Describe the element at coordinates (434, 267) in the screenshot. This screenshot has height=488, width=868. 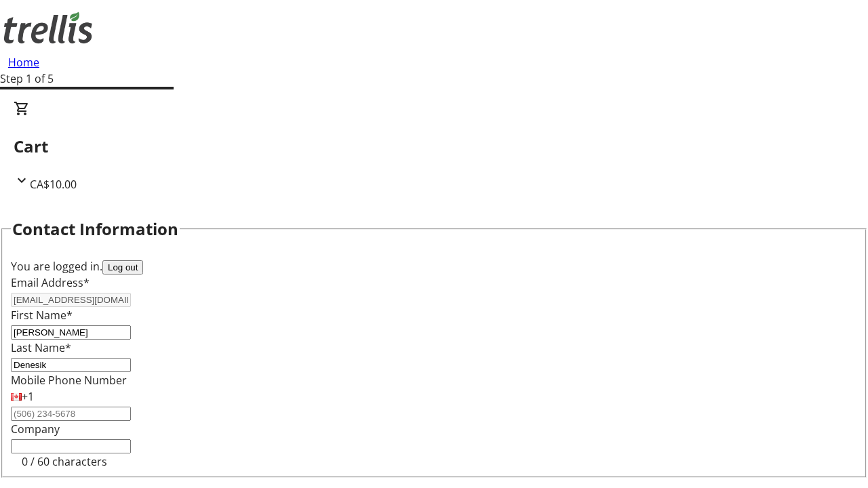
I see `div: You are logged in.` at that location.